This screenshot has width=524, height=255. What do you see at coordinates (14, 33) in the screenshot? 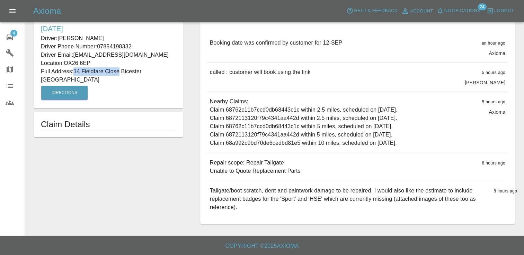
I see `span: 4` at bounding box center [14, 33].